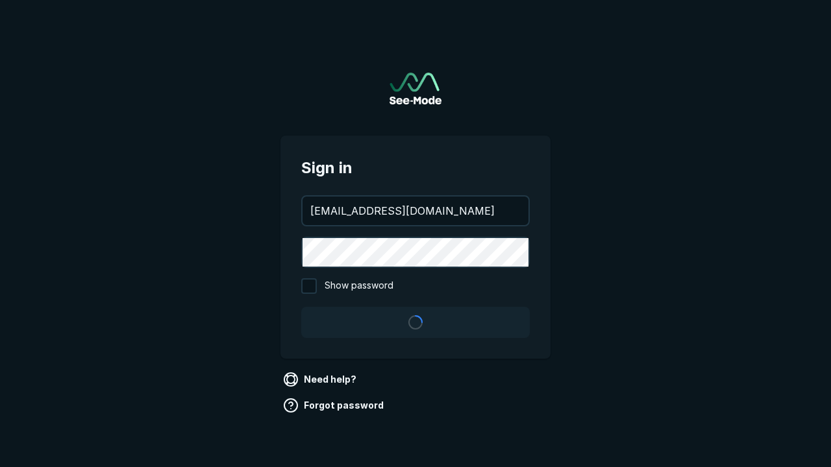 The width and height of the screenshot is (831, 467). Describe the element at coordinates (415, 88) in the screenshot. I see `img: See-Mode Logo` at that location.